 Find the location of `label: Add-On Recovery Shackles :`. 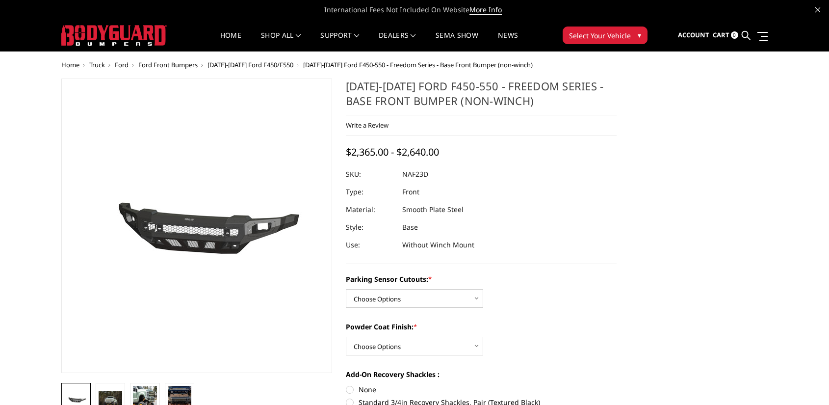

label: Add-On Recovery Shackles : is located at coordinates (481, 374).